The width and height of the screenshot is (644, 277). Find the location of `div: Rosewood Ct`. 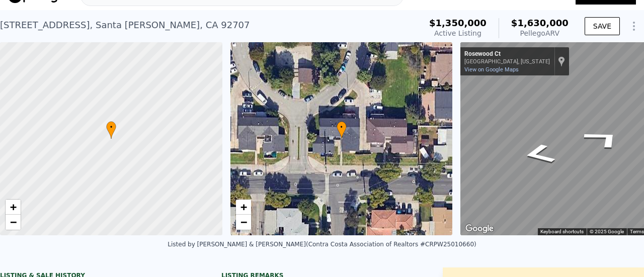

div: Rosewood Ct is located at coordinates (507, 54).